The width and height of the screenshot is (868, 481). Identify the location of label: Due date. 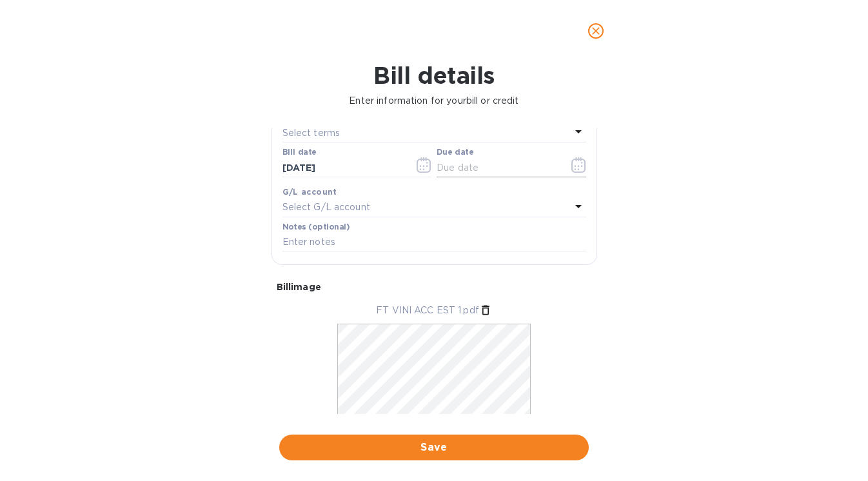
(455, 153).